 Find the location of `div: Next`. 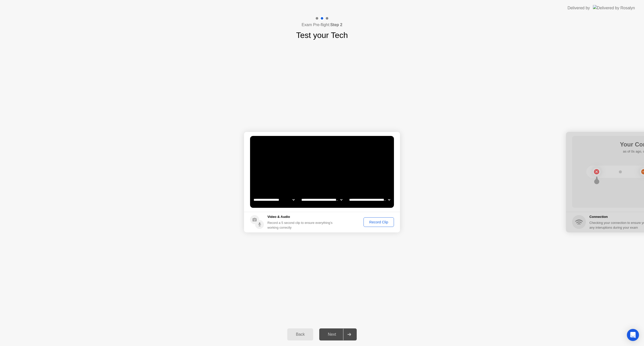

div: Next is located at coordinates (332, 335).